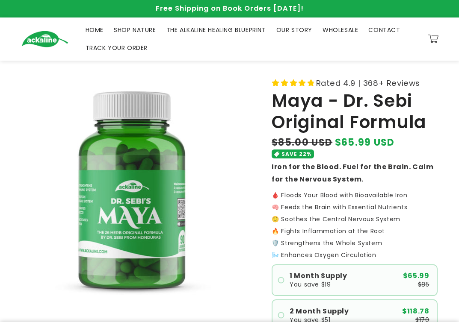 This screenshot has height=322, width=459. What do you see at coordinates (340, 30) in the screenshot?
I see `a: WHOLESALE` at bounding box center [340, 30].